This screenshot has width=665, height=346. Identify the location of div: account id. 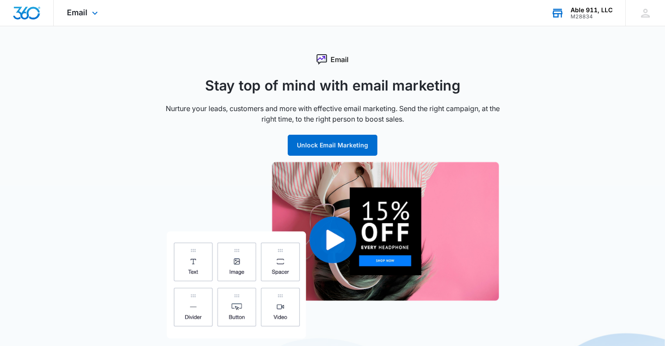
(591, 17).